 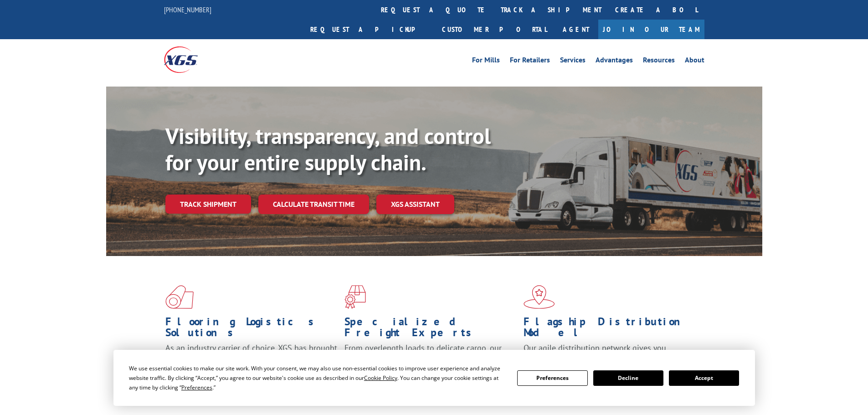 What do you see at coordinates (180, 298) in the screenshot?
I see `img: xgs-icon-total-supply-chain-intelligence-red` at bounding box center [180, 298].